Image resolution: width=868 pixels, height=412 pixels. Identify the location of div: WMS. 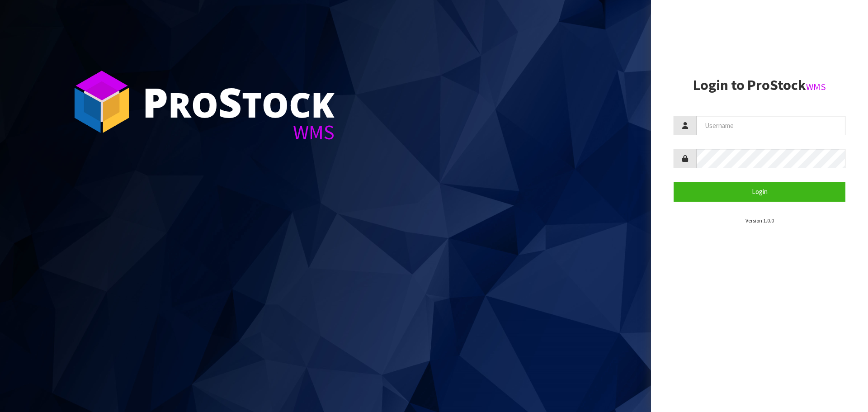
(238, 132).